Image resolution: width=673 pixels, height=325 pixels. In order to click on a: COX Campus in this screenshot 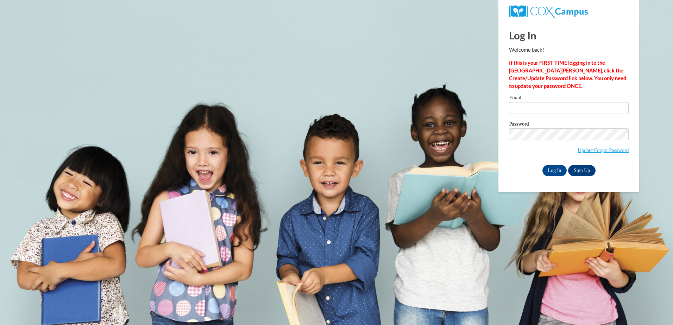, I will do `click(548, 11)`.